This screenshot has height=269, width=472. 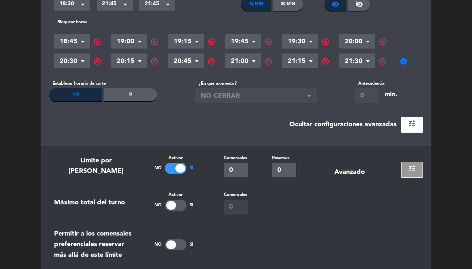 I want to click on label: Reservas, so click(x=284, y=158).